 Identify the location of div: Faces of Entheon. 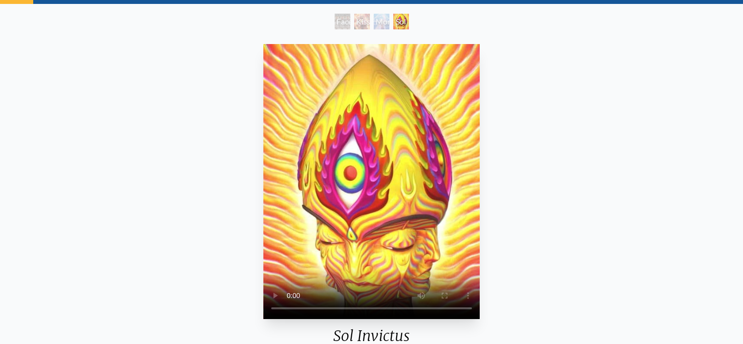
(343, 22).